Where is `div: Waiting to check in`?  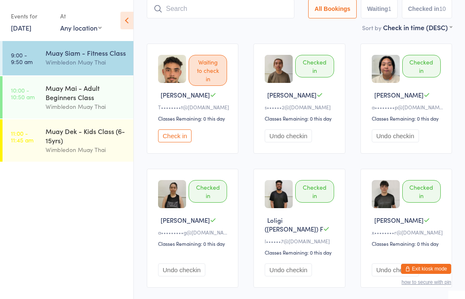 div: Waiting to check in is located at coordinates (208, 70).